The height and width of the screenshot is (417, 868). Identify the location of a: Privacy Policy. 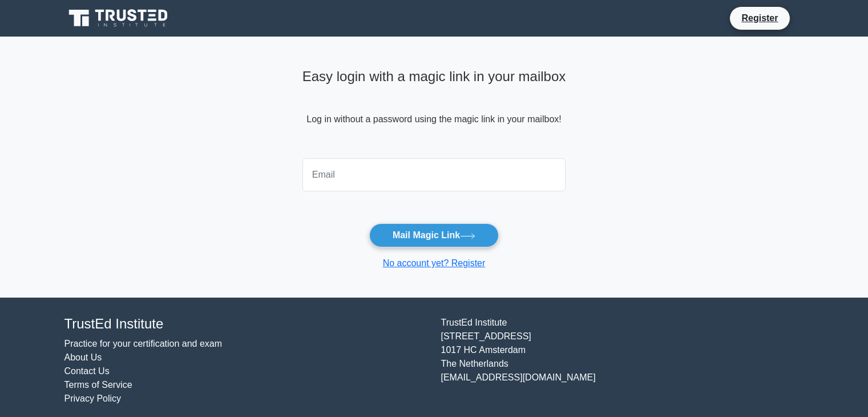
(93, 398).